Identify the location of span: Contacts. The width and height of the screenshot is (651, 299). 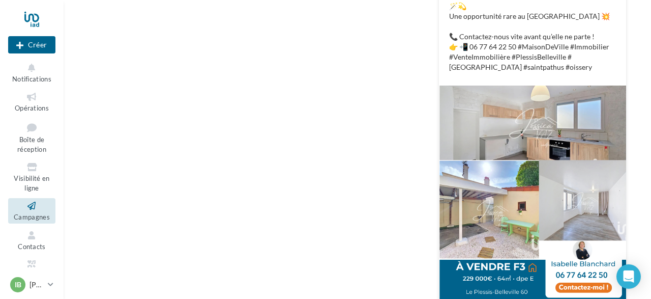
(32, 246).